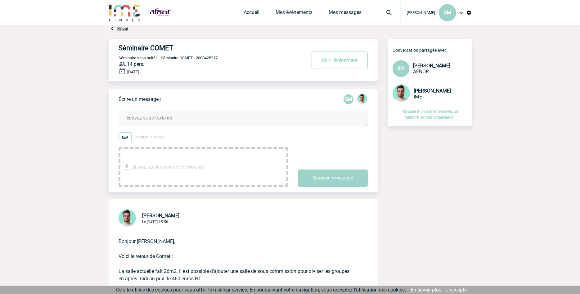  Describe the element at coordinates (432, 50) in the screenshot. I see `p: Conversation partagée avec :` at that location.